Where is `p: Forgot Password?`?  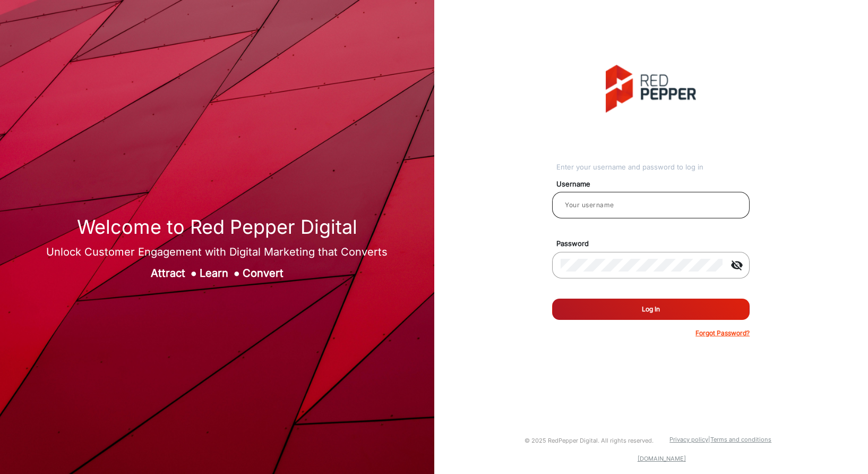 p: Forgot Password? is located at coordinates (723, 333).